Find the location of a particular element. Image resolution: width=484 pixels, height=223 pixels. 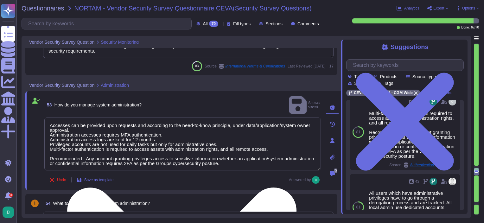

button: Analytics is located at coordinates (408, 8).